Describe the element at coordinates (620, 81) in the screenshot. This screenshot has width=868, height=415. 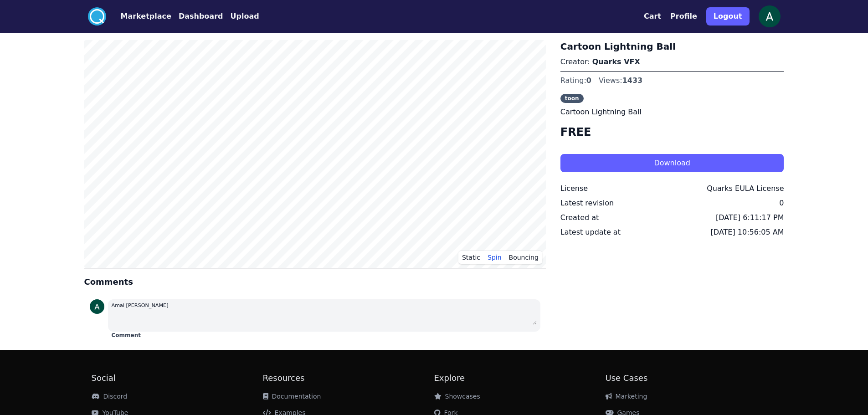
I see `div: Views:` at that location.